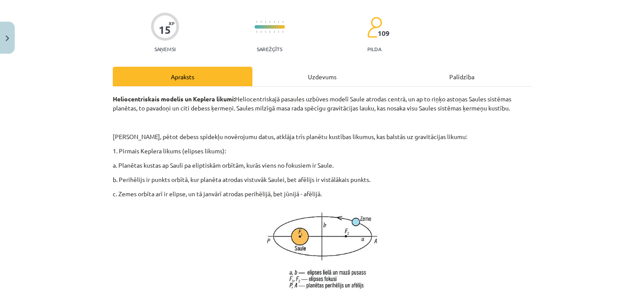 This screenshot has height=308, width=644. What do you see at coordinates (322, 165) in the screenshot?
I see `p: a. Planētas kustas ap Sauli pa eliptiskām orbītām, kurās viens no fokusiem ir Saule.` at bounding box center [322, 165].